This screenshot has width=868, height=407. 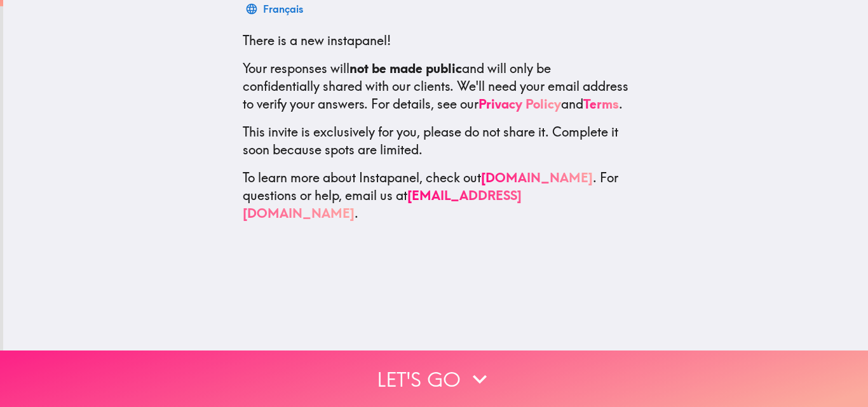 I want to click on p: This invite is exclusively for you, please do not share it. Complete it soon because spots are li..., so click(x=436, y=141).